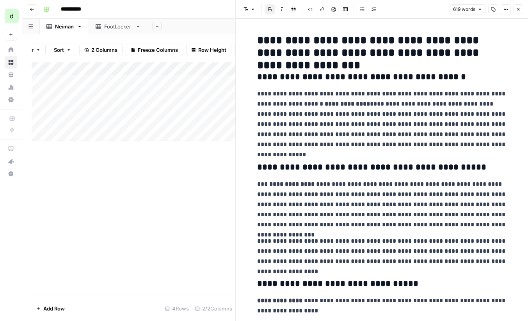  I want to click on button: Workspace: dmitriy-testing-0, so click(11, 16).